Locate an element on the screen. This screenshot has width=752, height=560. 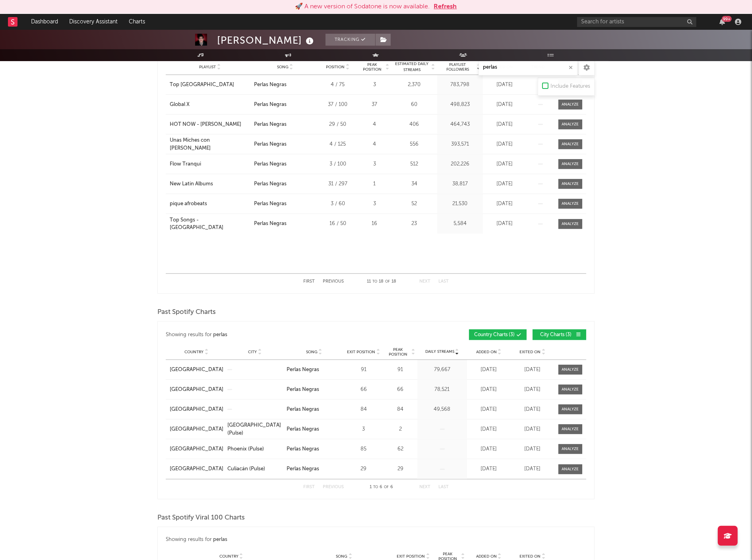
span: Exited On is located at coordinates (530, 352).